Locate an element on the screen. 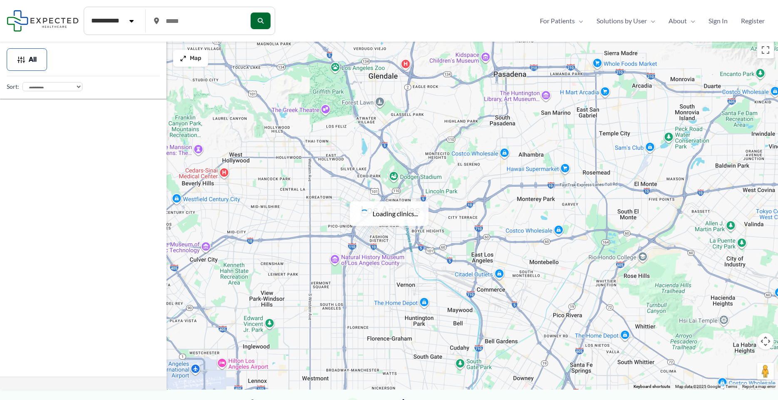 The width and height of the screenshot is (778, 400). span: All is located at coordinates (32, 60).